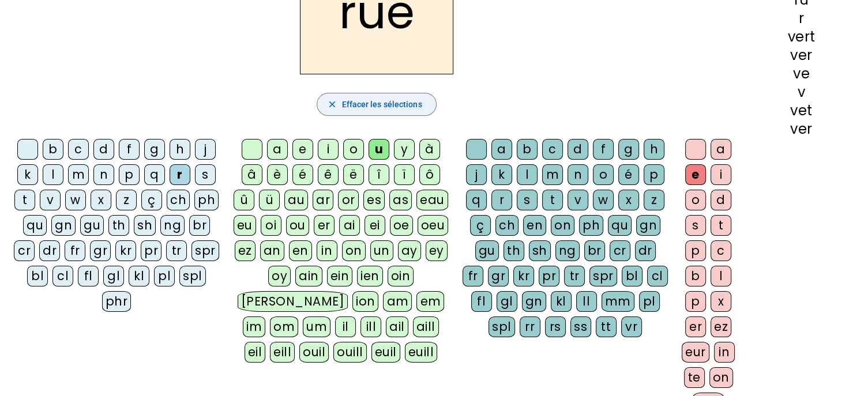 The width and height of the screenshot is (868, 396). I want to click on div: ü, so click(269, 200).